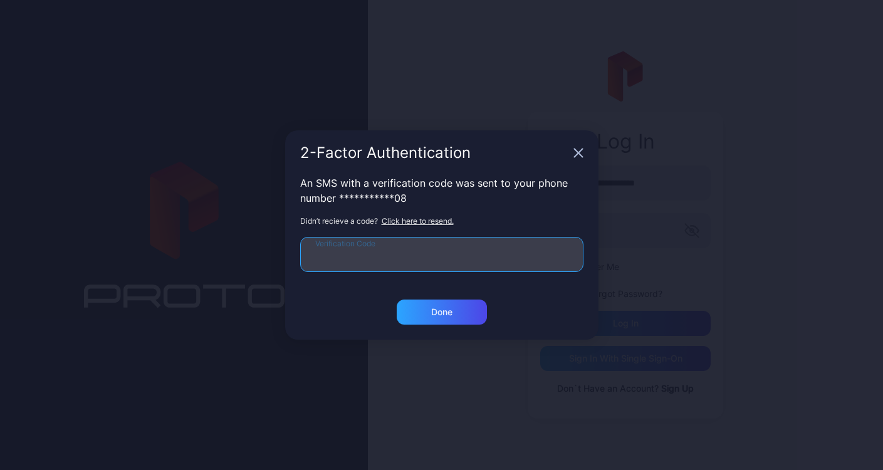  Describe the element at coordinates (442, 312) in the screenshot. I see `div: Done` at that location.